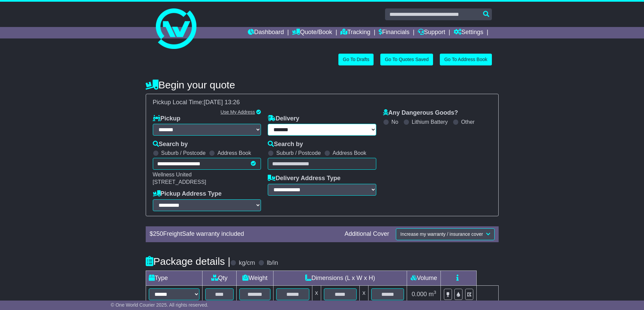  I want to click on label: Delivery Address Type, so click(304, 179).